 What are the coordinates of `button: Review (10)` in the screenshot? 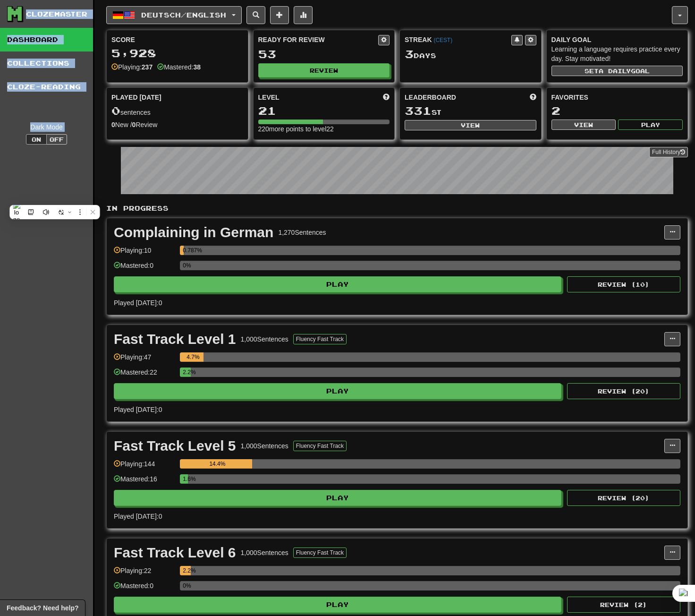 It's located at (624, 284).